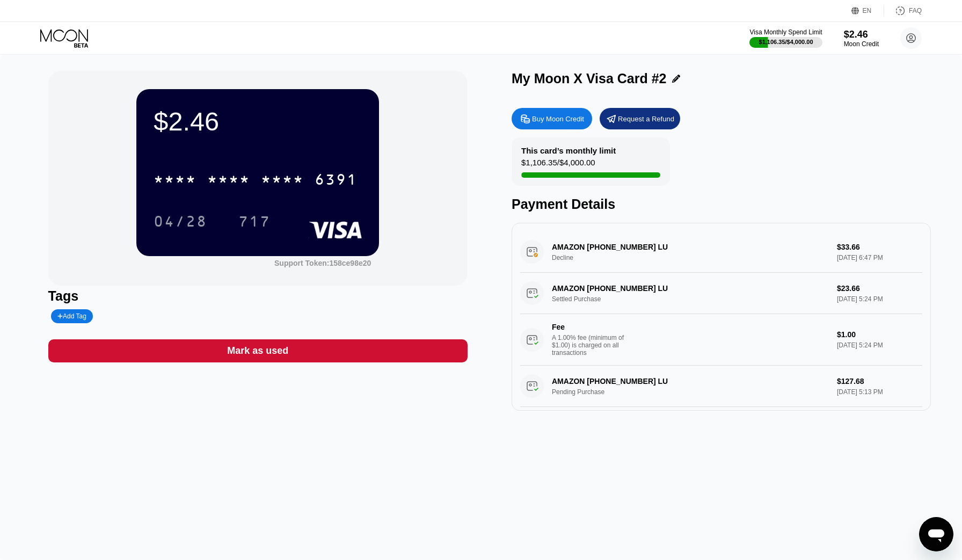 The image size is (962, 560). I want to click on div: Support Token:158ce98e20, so click(323, 263).